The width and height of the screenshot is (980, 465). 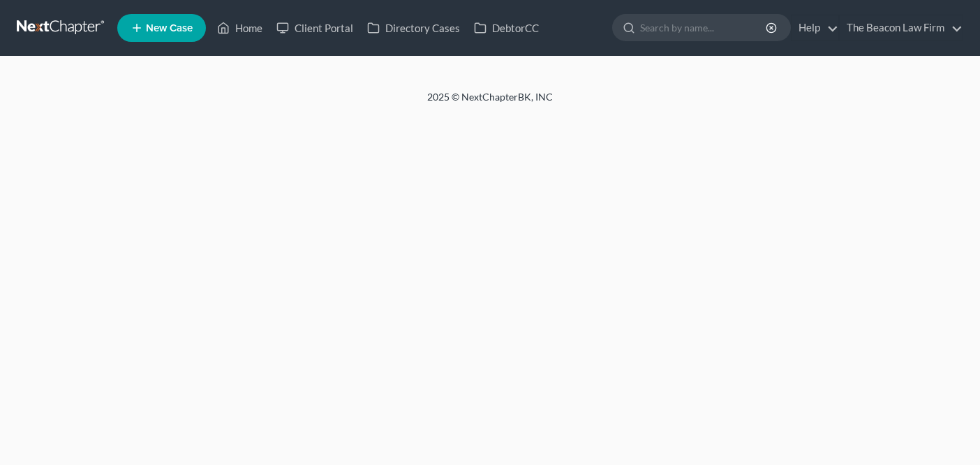 I want to click on a: Home, so click(x=240, y=28).